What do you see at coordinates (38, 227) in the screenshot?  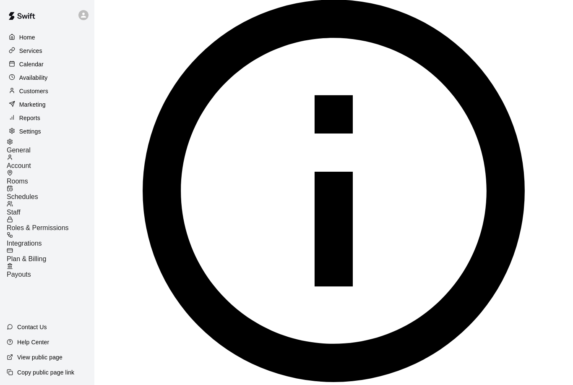 I see `span: Roles & Permissions` at bounding box center [38, 227].